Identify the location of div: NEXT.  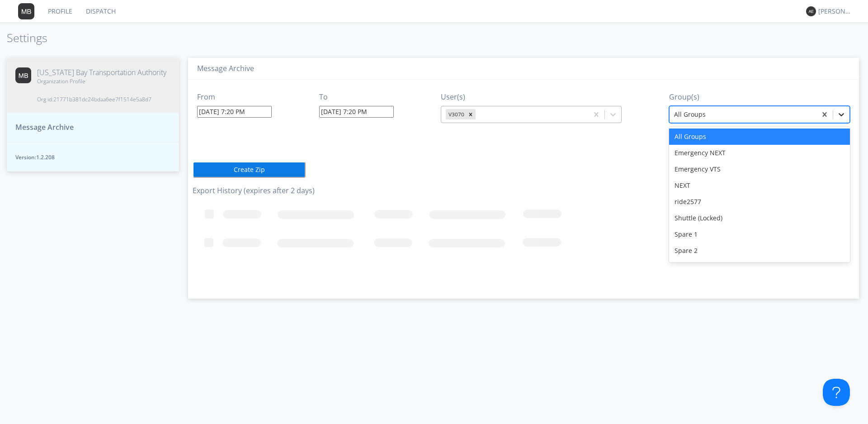
(759, 185).